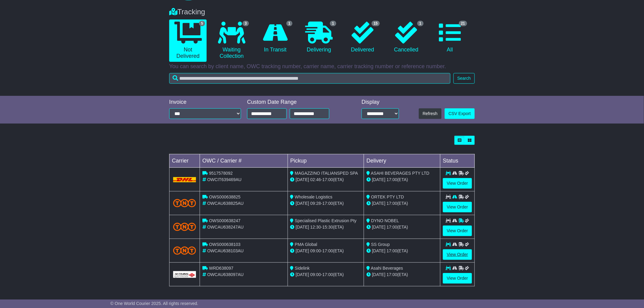  Describe the element at coordinates (184, 274) in the screenshot. I see `img: GetCarrierServiceLogo` at that location.